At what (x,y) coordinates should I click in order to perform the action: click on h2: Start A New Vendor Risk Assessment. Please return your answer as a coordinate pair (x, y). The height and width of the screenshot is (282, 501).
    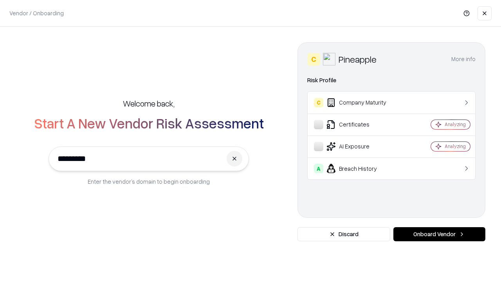
    Looking at the image, I should click on (149, 123).